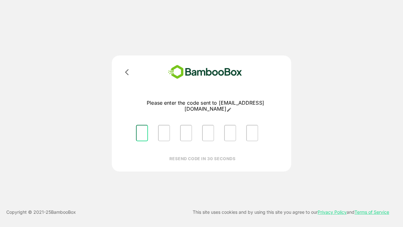  I want to click on input: Please enter OTP character 2, so click(164, 133).